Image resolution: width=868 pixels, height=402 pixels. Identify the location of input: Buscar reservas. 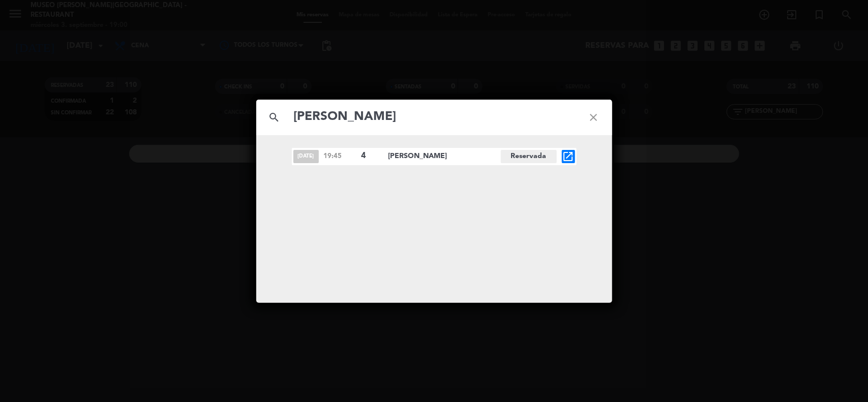
(434, 117).